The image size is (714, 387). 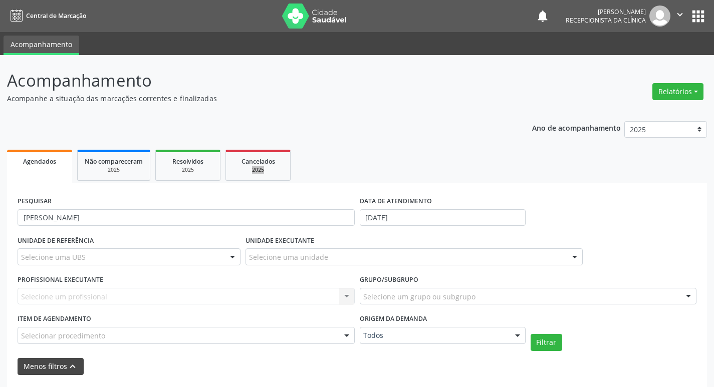 I want to click on span: Não compareceram, so click(x=114, y=161).